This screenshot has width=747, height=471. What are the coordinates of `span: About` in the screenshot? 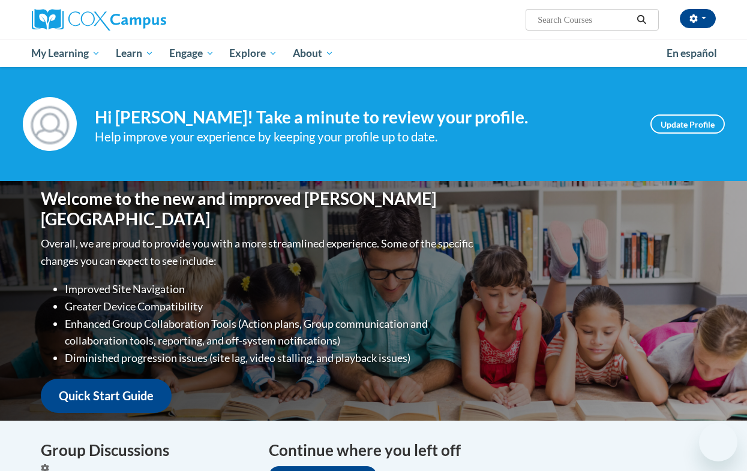 It's located at (313, 53).